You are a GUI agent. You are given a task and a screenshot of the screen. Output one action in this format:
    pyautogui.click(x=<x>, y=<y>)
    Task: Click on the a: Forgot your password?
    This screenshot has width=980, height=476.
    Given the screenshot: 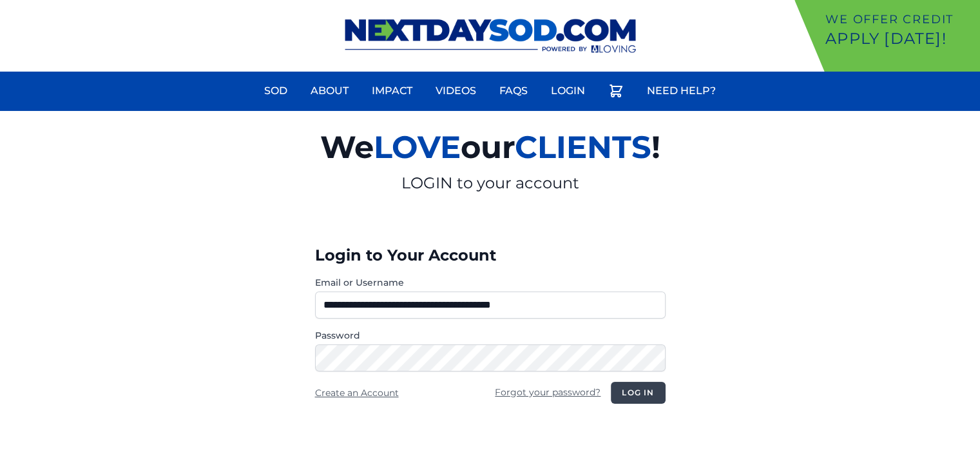 What is the action you would take?
    pyautogui.click(x=548, y=391)
    